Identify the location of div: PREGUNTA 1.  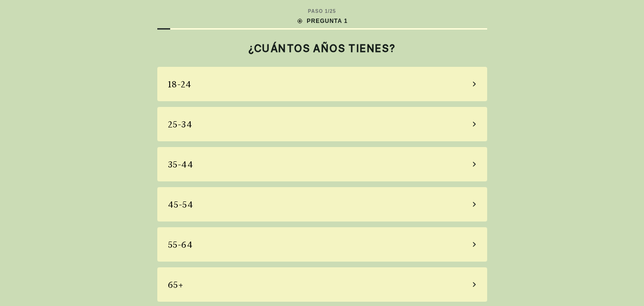
(322, 21).